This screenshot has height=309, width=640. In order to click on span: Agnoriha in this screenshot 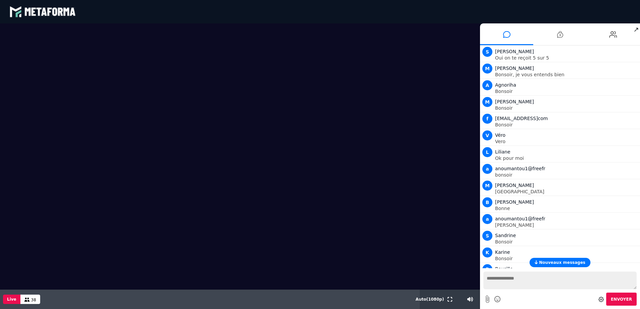, I will do `click(506, 85)`.